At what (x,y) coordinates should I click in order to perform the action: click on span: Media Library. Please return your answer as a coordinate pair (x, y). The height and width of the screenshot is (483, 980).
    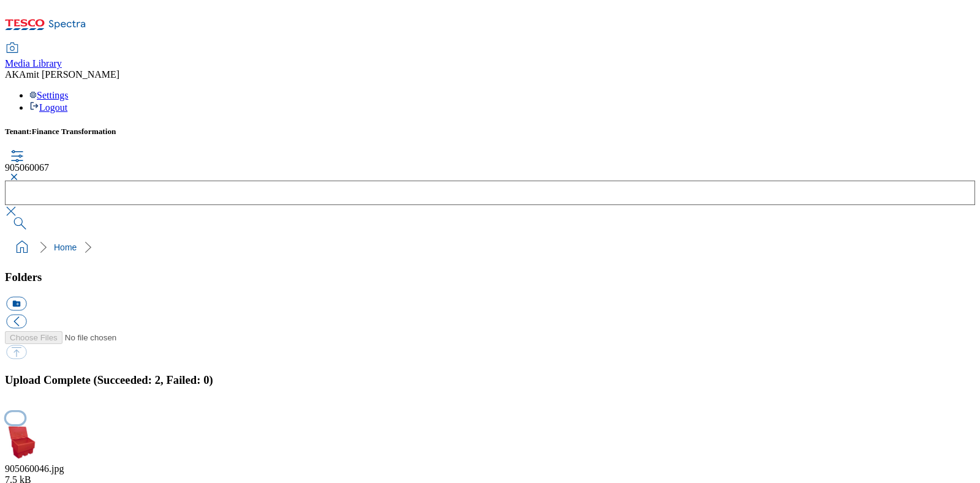
    Looking at the image, I should click on (33, 63).